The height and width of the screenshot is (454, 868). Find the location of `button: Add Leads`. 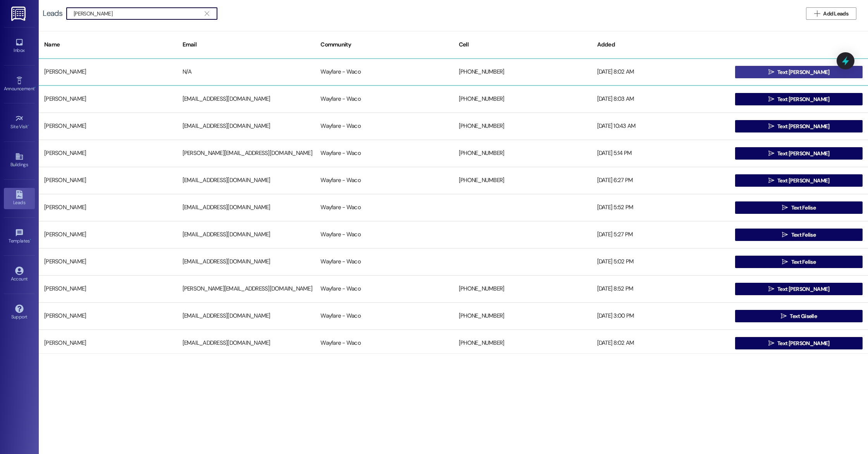

button: Add Leads is located at coordinates (831, 13).